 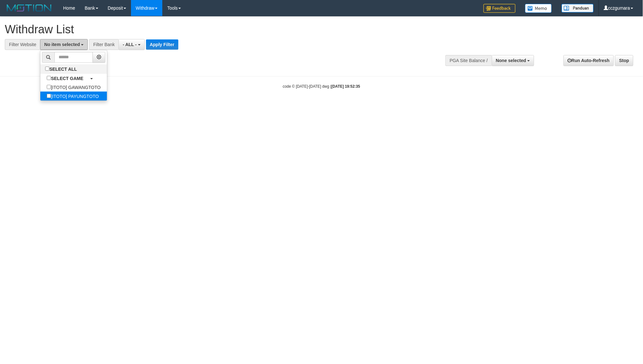 I want to click on div: Filter Website, so click(x=22, y=45).